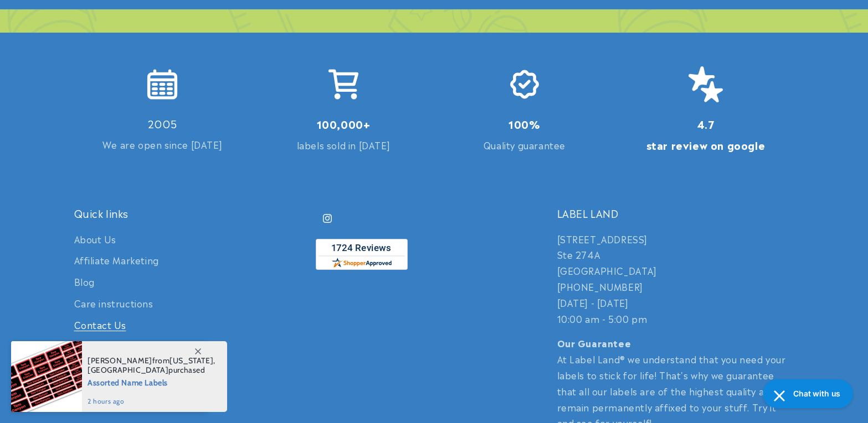 The image size is (868, 423). What do you see at coordinates (114, 303) in the screenshot?
I see `a: Care instructions` at bounding box center [114, 303].